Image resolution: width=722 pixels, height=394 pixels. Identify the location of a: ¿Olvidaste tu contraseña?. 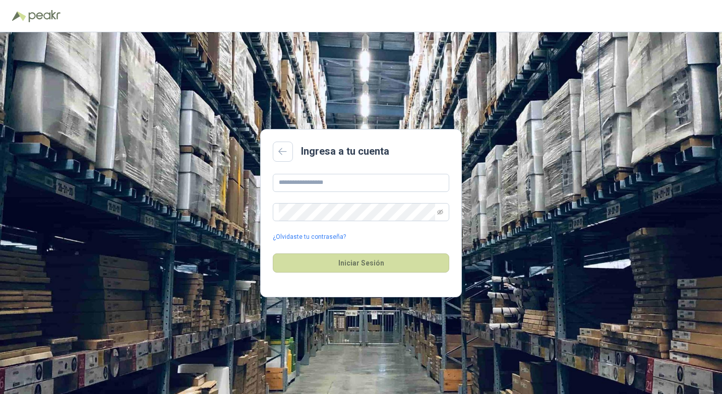
(309, 237).